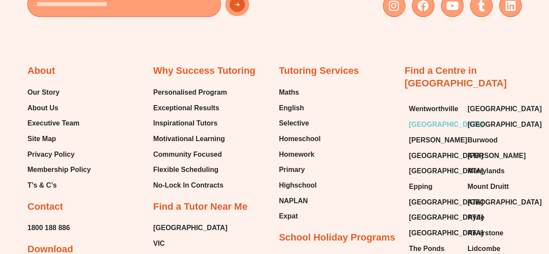 The image size is (549, 254). What do you see at coordinates (300, 108) in the screenshot?
I see `a: English` at bounding box center [300, 108].